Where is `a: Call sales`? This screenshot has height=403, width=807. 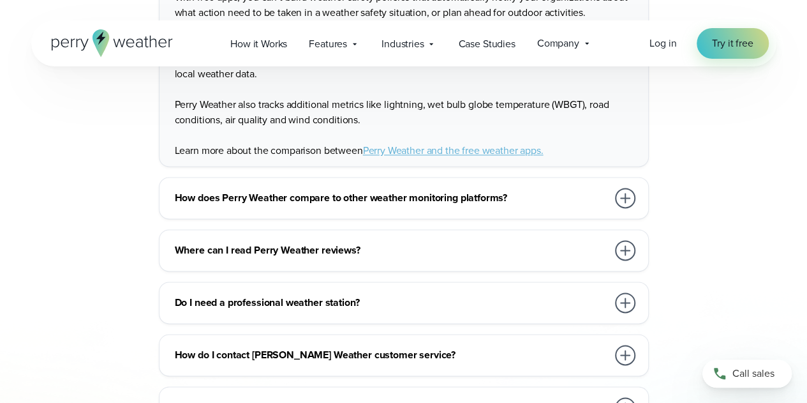 a: Call sales is located at coordinates (747, 373).